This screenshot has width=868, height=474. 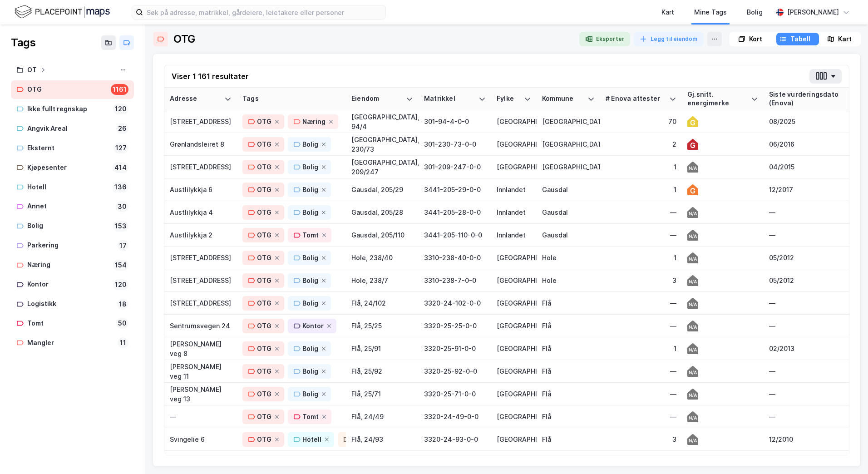 What do you see at coordinates (800, 39) in the screenshot?
I see `div: Tabell` at bounding box center [800, 39].